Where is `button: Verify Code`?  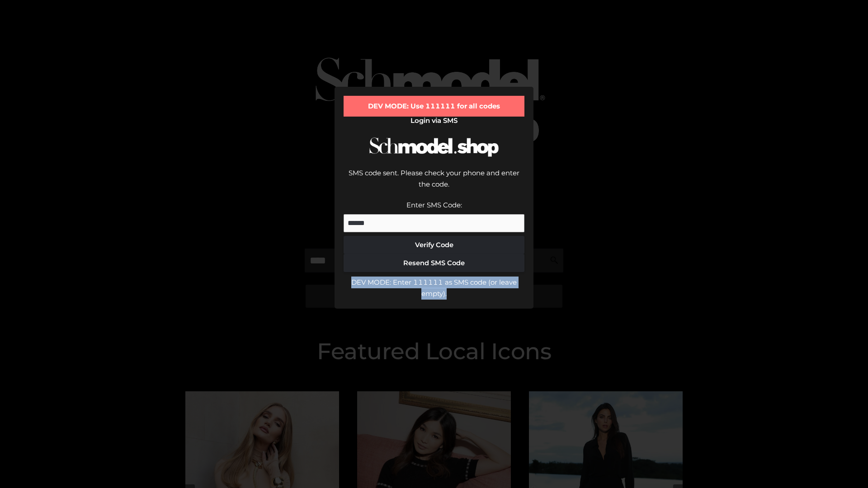 button: Verify Code is located at coordinates (434, 245).